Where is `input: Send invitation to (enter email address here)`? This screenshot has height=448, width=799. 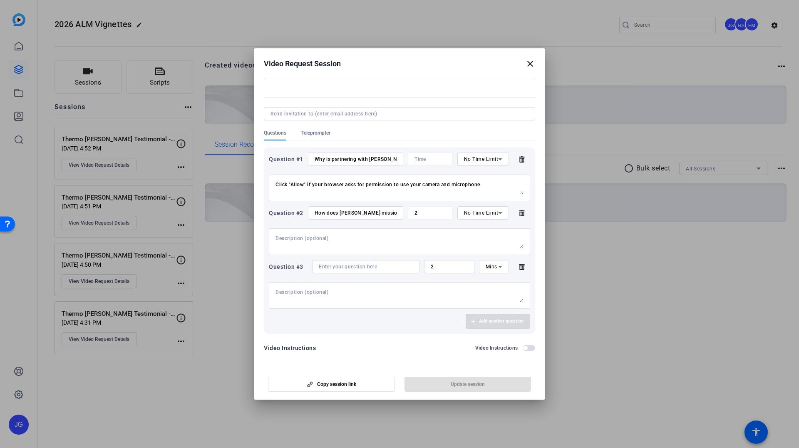 input: Send invitation to (enter email address here) is located at coordinates (398, 114).